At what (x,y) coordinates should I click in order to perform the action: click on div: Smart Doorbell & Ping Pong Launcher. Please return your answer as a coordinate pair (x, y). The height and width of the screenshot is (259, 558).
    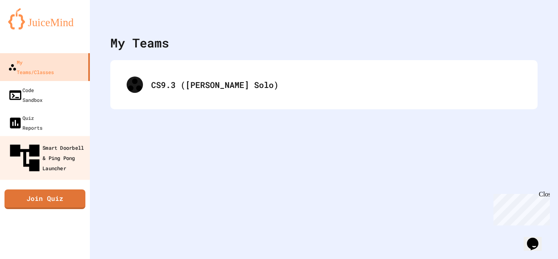
    Looking at the image, I should click on (47, 158).